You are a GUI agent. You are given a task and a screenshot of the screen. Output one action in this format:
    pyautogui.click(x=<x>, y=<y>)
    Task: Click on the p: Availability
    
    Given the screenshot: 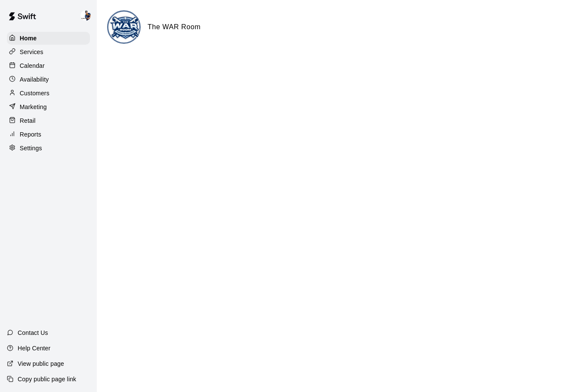 What is the action you would take?
    pyautogui.click(x=35, y=79)
    